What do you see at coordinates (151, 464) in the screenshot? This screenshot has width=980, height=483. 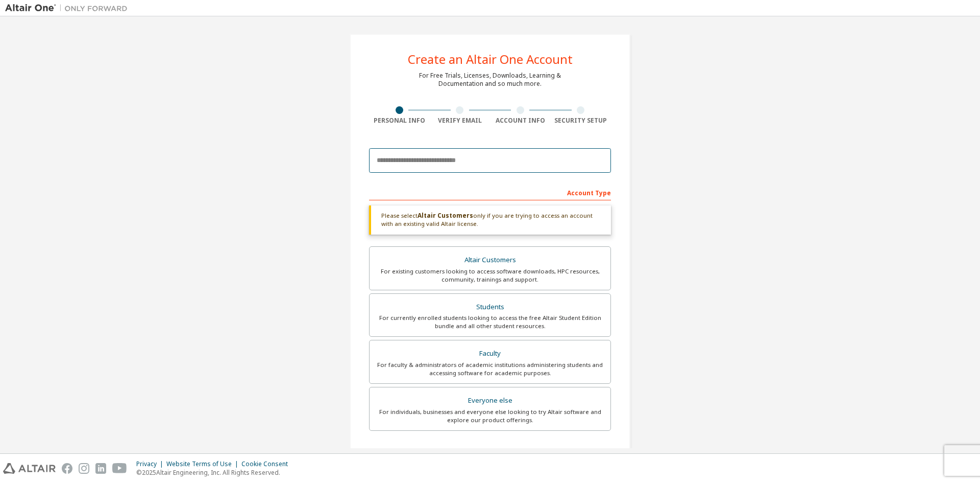 I see `div: Privacy` at bounding box center [151, 464].